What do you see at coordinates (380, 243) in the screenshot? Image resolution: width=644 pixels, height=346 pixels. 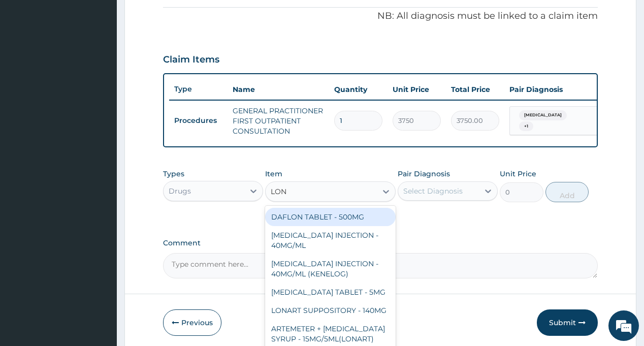 I see `label: Comment` at bounding box center [380, 243].